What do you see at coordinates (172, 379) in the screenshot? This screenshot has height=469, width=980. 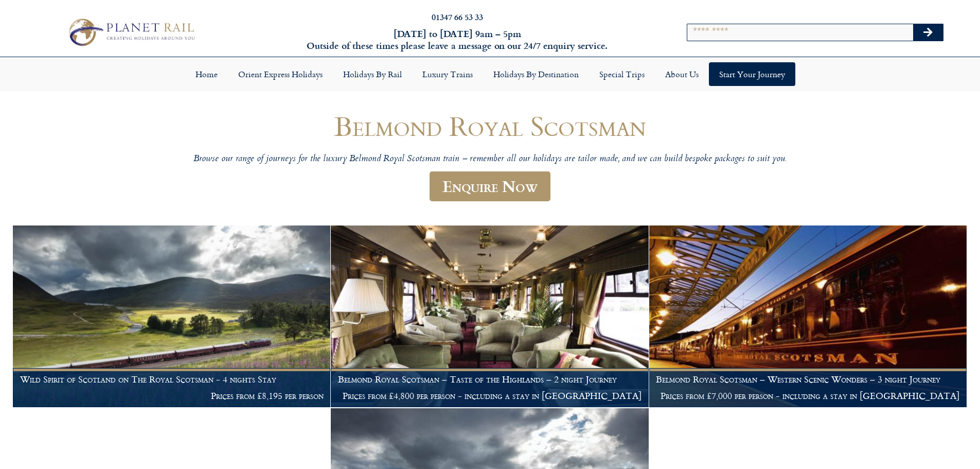 I see `h1: Wild Spirit of Scotland on The Royal Scotsman - 4 nights Stay` at bounding box center [172, 379].